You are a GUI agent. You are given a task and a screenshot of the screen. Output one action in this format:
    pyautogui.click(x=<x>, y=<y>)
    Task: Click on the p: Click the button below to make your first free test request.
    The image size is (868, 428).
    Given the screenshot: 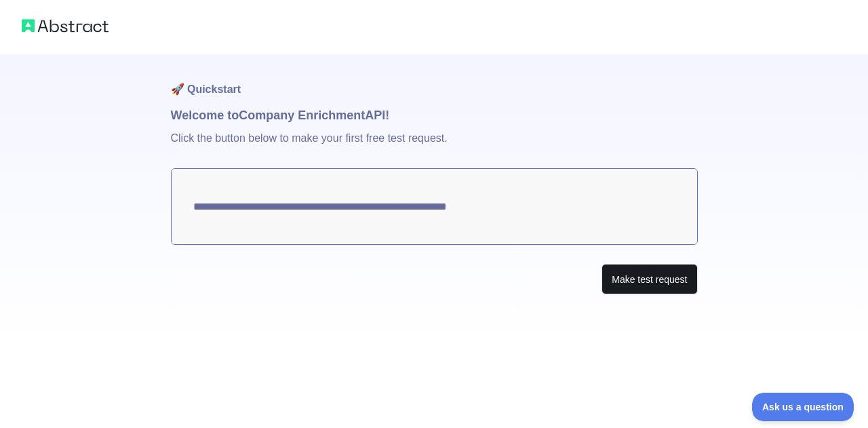 What is the action you would take?
    pyautogui.click(x=434, y=147)
    